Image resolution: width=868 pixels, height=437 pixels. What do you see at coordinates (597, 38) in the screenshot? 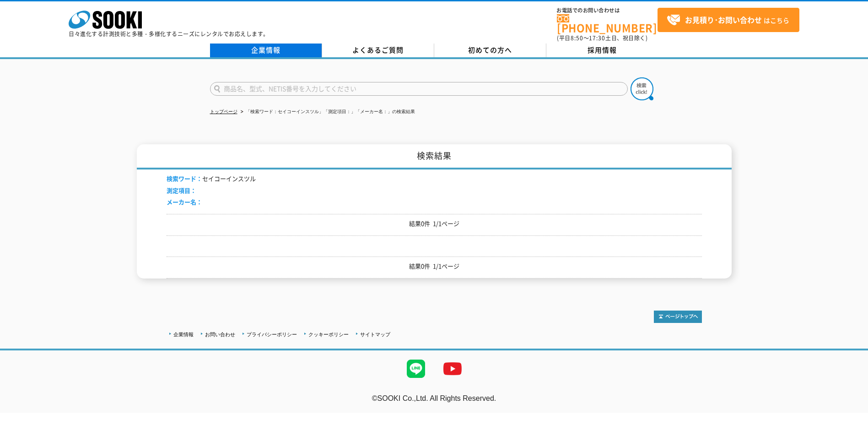
I see `span: 17:30` at bounding box center [597, 38].